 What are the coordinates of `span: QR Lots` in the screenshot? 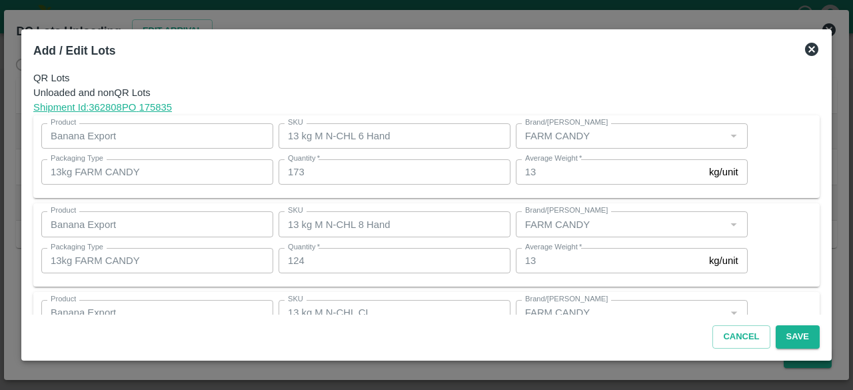 It's located at (426, 78).